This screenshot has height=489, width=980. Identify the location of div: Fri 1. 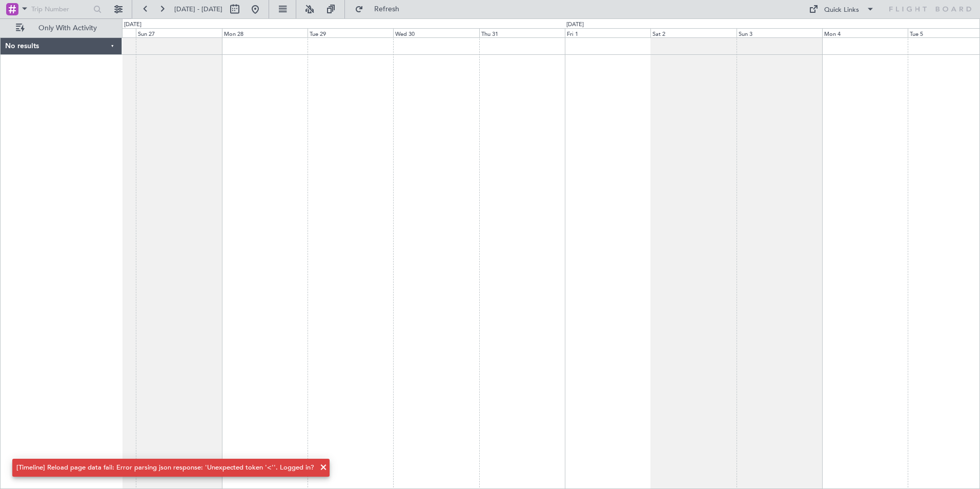
(608, 33).